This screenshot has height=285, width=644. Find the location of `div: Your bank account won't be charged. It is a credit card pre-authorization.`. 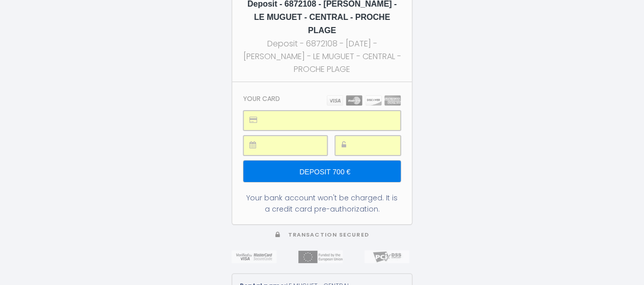

div: Your bank account won't be charged. It is a credit card pre-authorization. is located at coordinates (321, 203).